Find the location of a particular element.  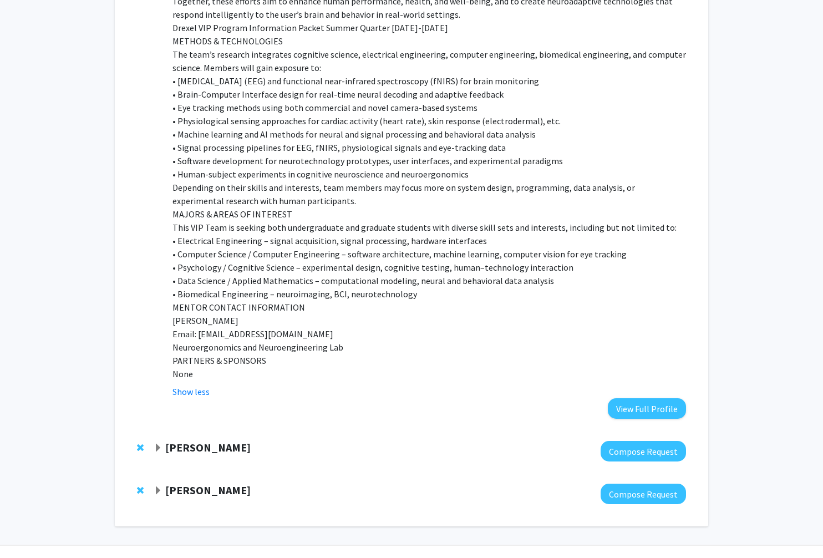

p: MAJORS & AREAS OF INTEREST is located at coordinates (429, 214).